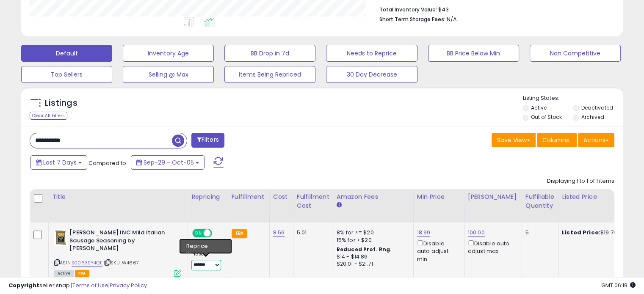 Image resolution: width=644 pixels, height=294 pixels. Describe the element at coordinates (118, 252) in the screenshot. I see `div: ASIN:` at that location.